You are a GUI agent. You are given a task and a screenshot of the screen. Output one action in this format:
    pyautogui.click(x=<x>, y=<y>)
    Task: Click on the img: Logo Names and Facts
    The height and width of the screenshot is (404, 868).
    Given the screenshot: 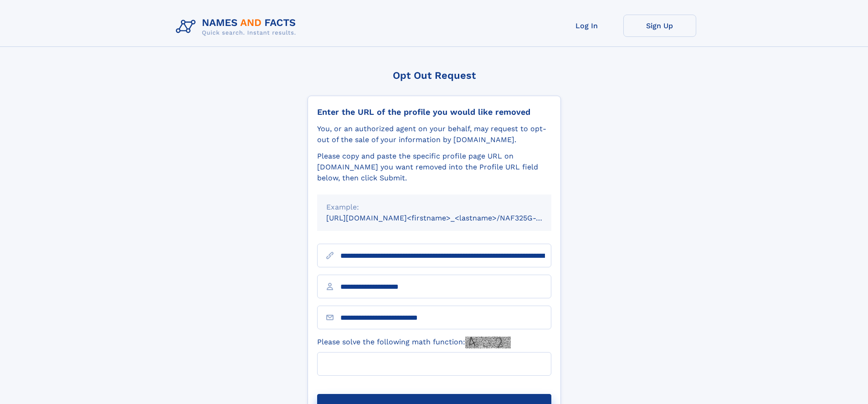 What is the action you would take?
    pyautogui.click(x=238, y=27)
    